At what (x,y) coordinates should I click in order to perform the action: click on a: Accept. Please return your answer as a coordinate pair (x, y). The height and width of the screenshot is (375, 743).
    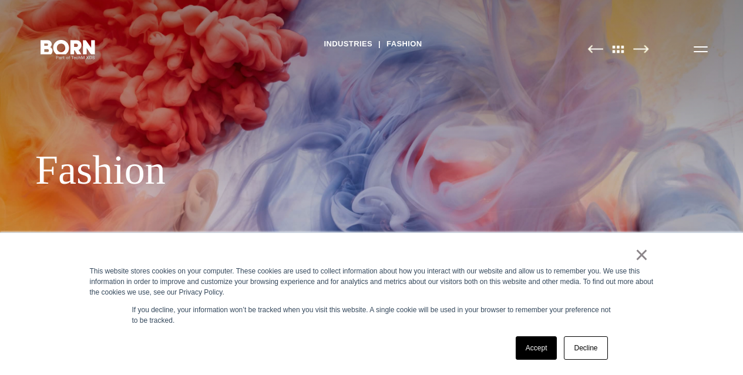
    Looking at the image, I should click on (536, 348).